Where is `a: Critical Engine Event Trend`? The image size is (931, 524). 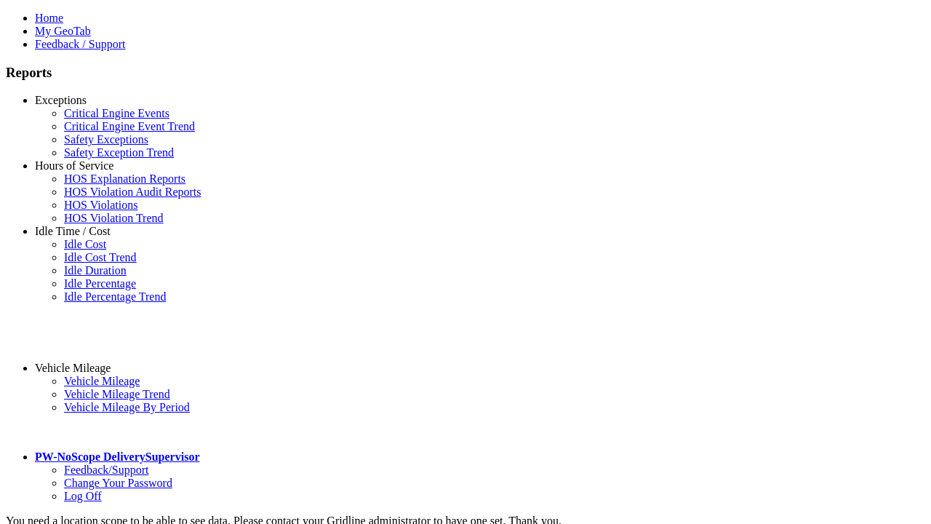
a: Critical Engine Event Trend is located at coordinates (129, 126).